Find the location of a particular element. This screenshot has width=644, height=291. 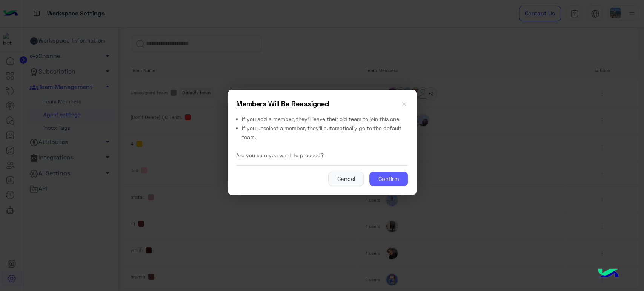

img: hulul-logo.png is located at coordinates (608, 274).